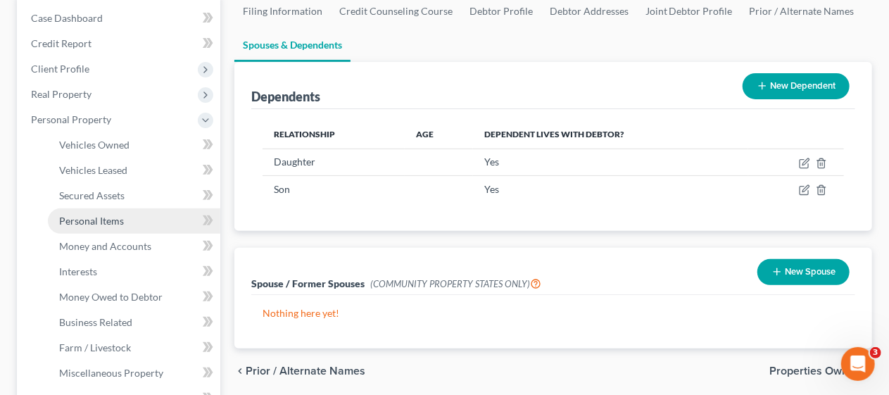 This screenshot has height=395, width=889. Describe the element at coordinates (134, 297) in the screenshot. I see `a: Money Owed to Debtor` at that location.